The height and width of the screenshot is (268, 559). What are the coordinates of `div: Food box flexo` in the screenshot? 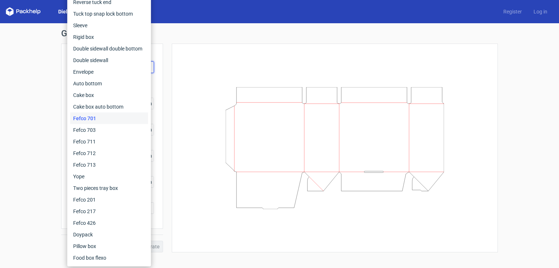 It's located at (109, 258).